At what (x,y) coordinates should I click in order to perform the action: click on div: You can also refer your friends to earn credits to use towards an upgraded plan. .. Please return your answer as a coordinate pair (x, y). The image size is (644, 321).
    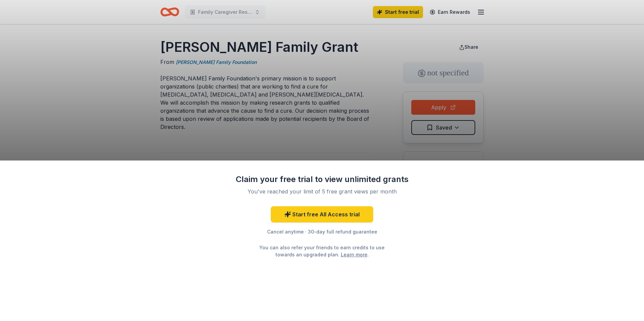
    Looking at the image, I should click on (322, 251).